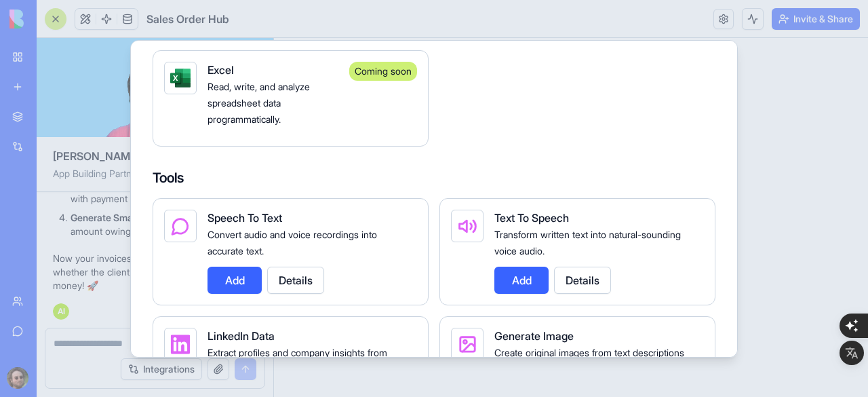 The image size is (868, 397). Describe the element at coordinates (534, 336) in the screenshot. I see `span: Generate Image` at that location.